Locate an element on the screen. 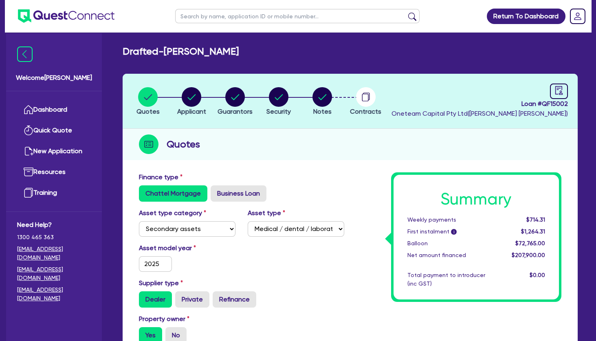  a: New Application is located at coordinates (54, 151).